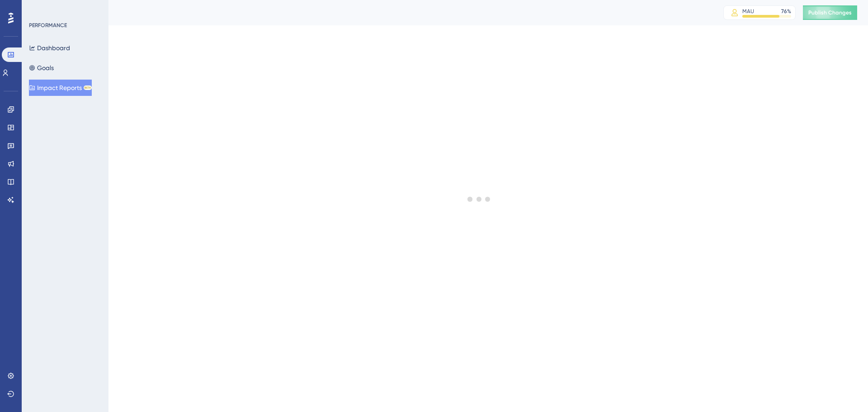  Describe the element at coordinates (748, 12) in the screenshot. I see `div: MAU` at that location.